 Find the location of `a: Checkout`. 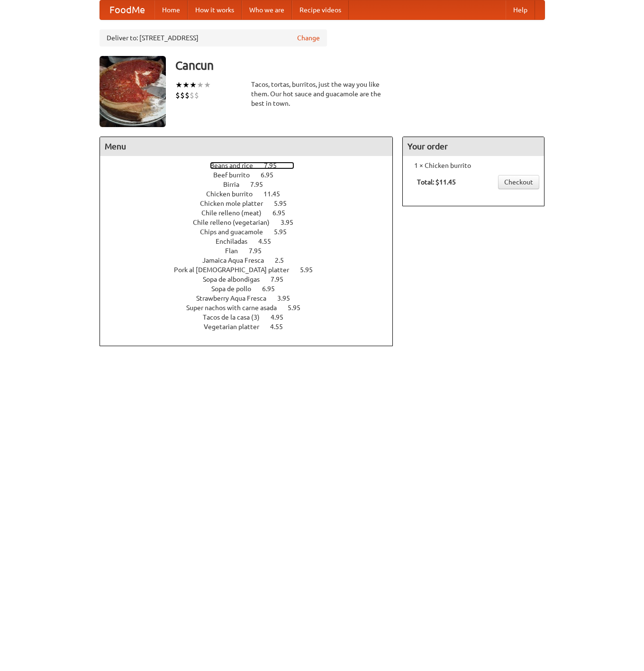

a: Checkout is located at coordinates (518, 182).